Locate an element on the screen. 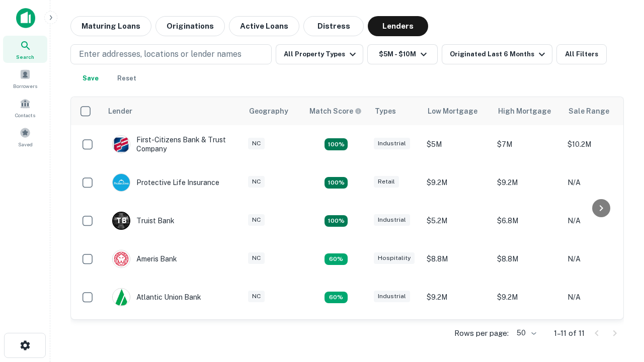 The image size is (644, 362). button: Maturing Loans is located at coordinates (111, 26).